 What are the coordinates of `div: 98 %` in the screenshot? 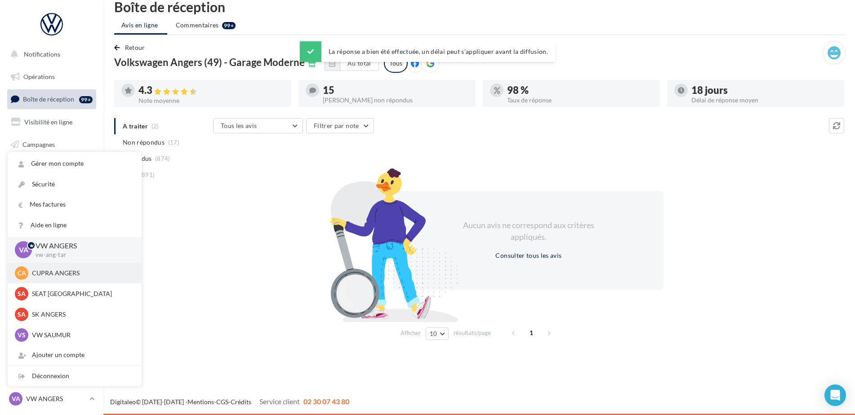 It's located at (580, 90).